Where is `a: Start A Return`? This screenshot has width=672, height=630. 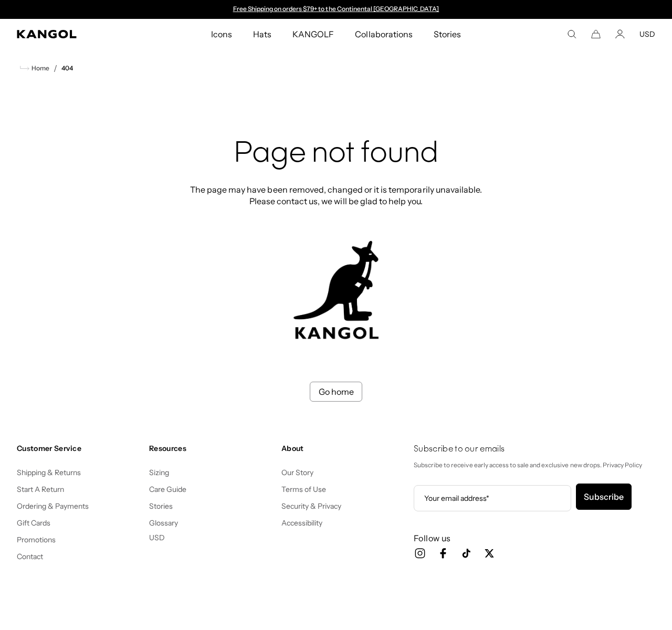 a: Start A Return is located at coordinates (40, 489).